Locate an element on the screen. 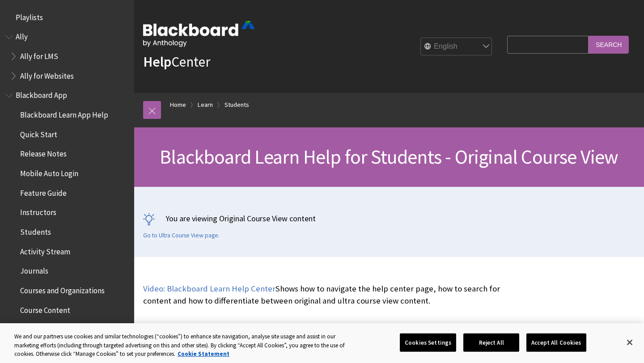  span: Students is located at coordinates (35, 230).